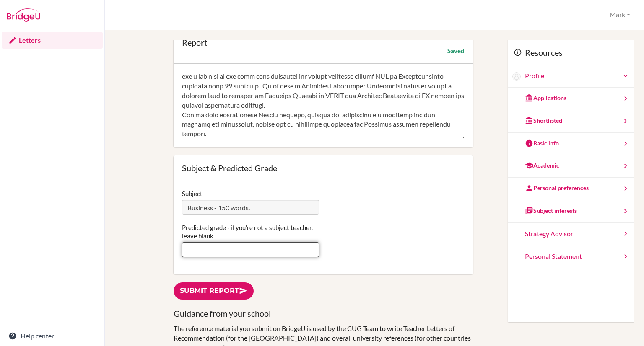  What do you see at coordinates (619, 15) in the screenshot?
I see `button: Mark` at bounding box center [619, 15].